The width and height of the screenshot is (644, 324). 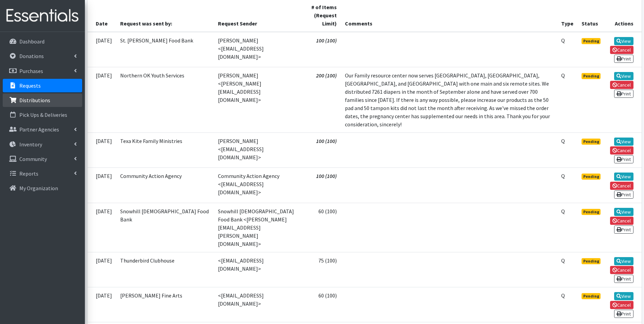 What do you see at coordinates (30, 85) in the screenshot?
I see `p: Requests` at bounding box center [30, 85].